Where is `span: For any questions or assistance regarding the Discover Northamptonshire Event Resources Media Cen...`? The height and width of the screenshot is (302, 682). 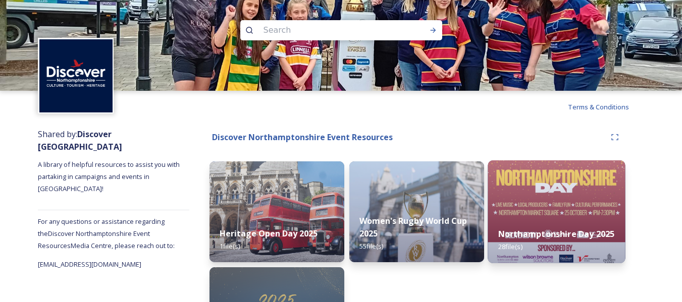
span: For any questions or assistance regarding the Discover Northamptonshire Event Resources Media Cen... is located at coordinates (106, 234).